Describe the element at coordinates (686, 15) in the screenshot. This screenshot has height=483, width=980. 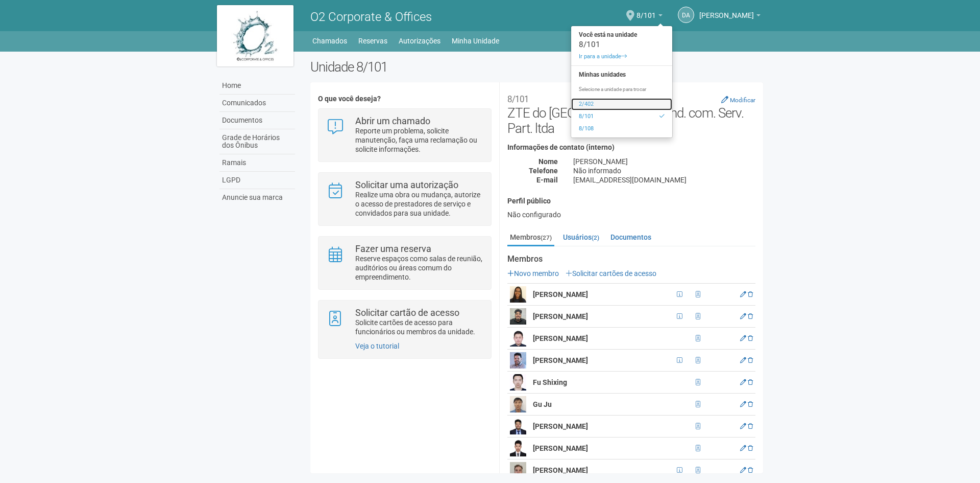
I see `a: DA` at that location.